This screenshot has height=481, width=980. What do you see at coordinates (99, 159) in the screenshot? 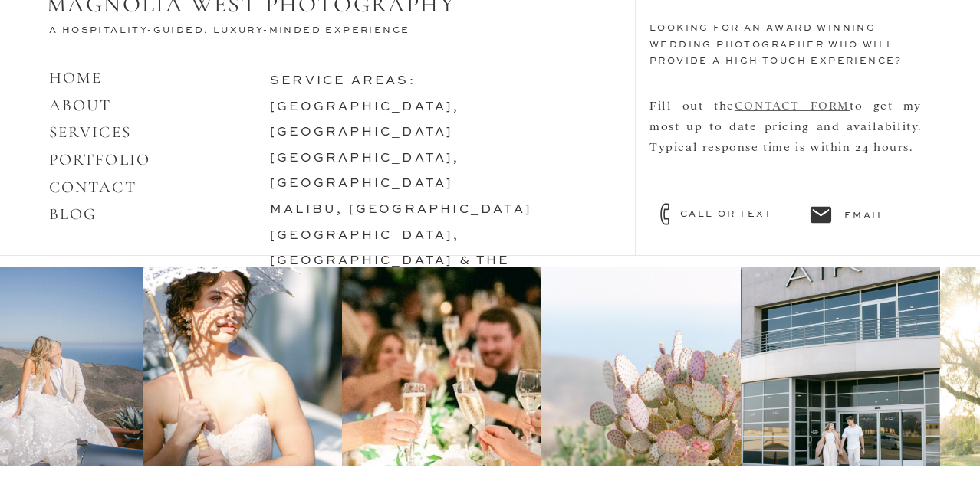
I see `a: PORTFOLIO` at bounding box center [99, 159].